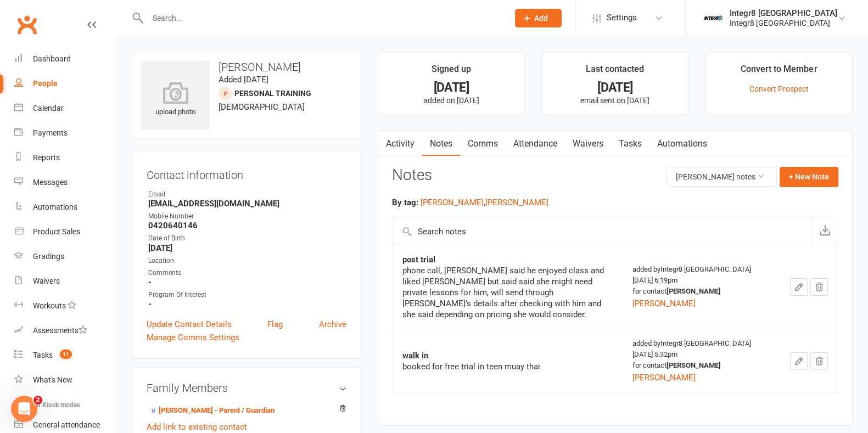 This screenshot has height=433, width=868. What do you see at coordinates (65, 83) in the screenshot?
I see `a: People` at bounding box center [65, 83].